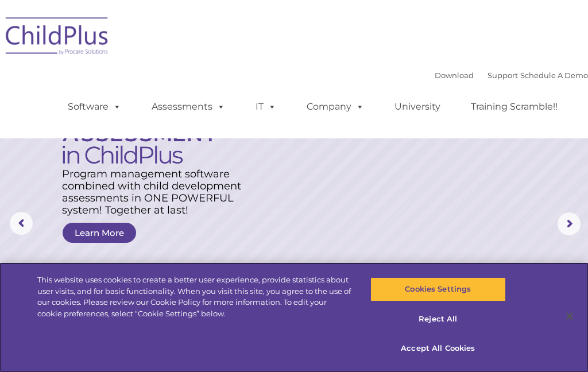  What do you see at coordinates (266, 107) in the screenshot?
I see `a: IT` at bounding box center [266, 107].